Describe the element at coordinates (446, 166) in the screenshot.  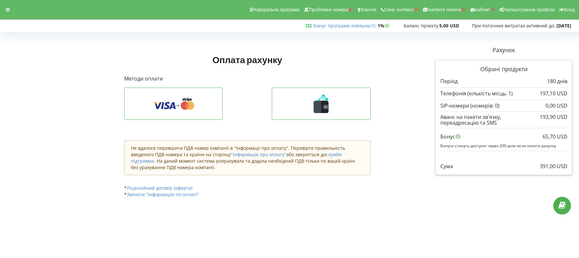
I see `p: Сума` at that location.